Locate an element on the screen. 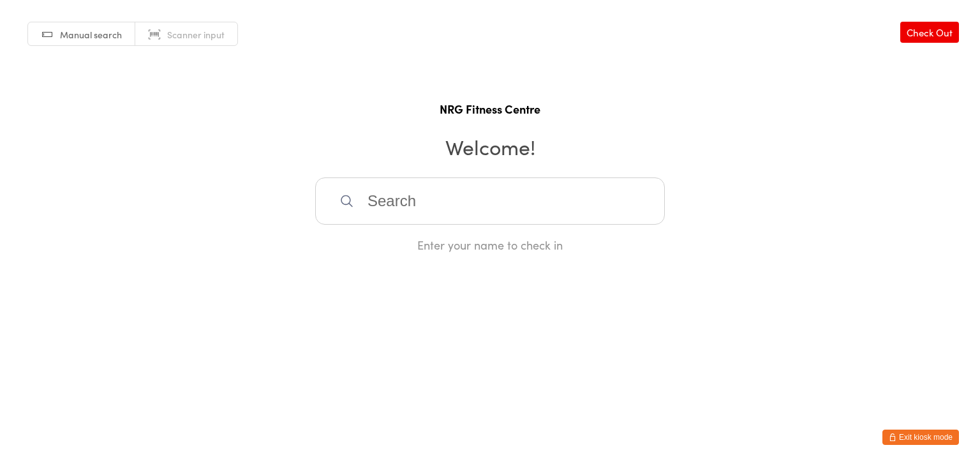  div: Enter your name to check in is located at coordinates (490, 245).